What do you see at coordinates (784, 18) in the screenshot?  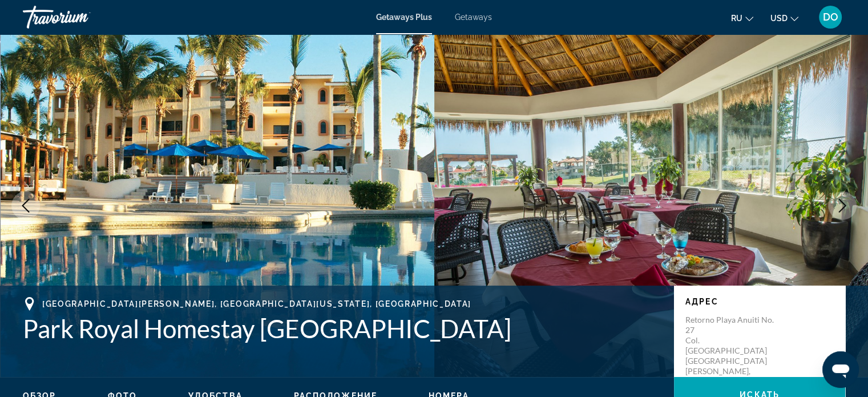 I see `button: Change currency` at bounding box center [784, 18].